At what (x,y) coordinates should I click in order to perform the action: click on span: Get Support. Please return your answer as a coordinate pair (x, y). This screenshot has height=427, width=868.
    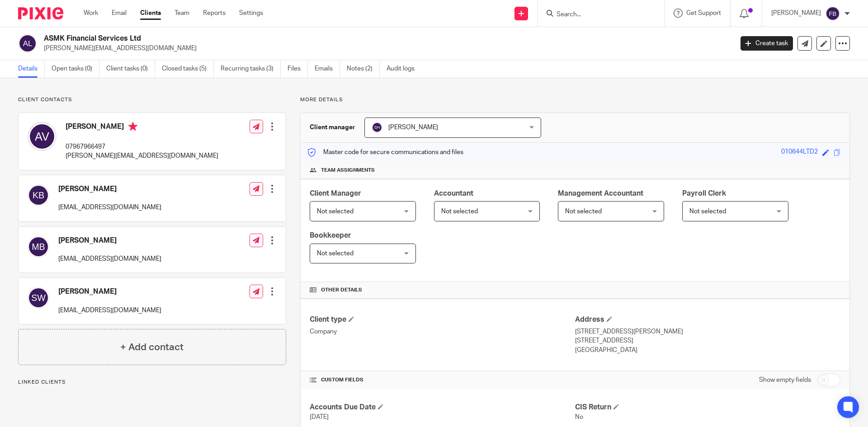
    Looking at the image, I should click on (704, 13).